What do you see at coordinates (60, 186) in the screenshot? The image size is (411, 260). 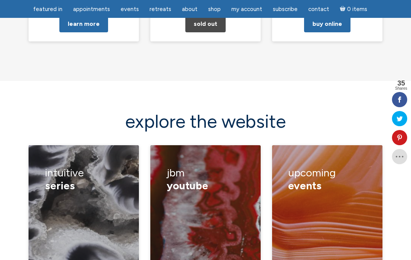 I see `span: series` at bounding box center [60, 186].